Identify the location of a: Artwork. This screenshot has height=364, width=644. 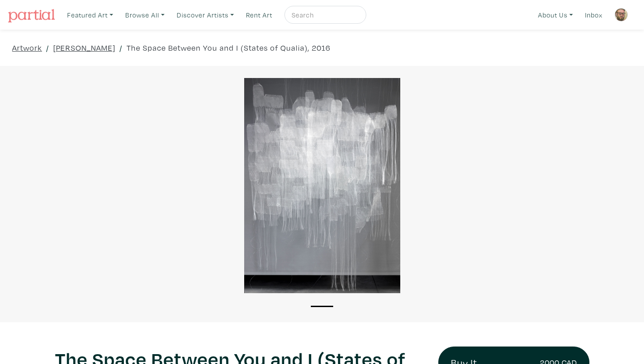
(27, 47).